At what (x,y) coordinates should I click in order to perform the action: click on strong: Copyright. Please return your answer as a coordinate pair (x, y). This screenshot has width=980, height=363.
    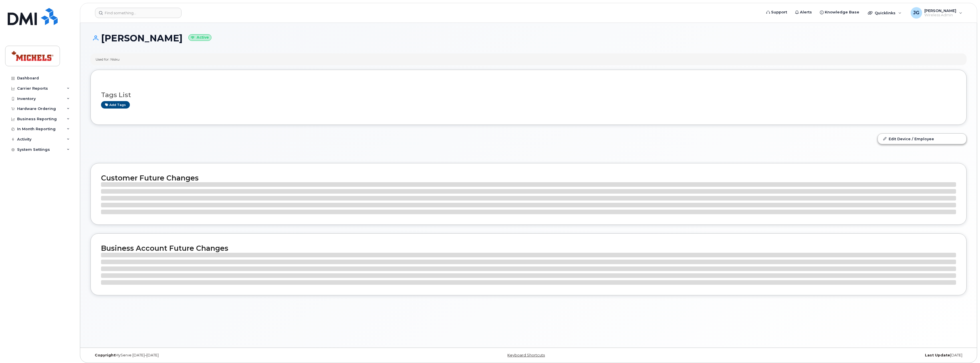
    Looking at the image, I should click on (105, 355).